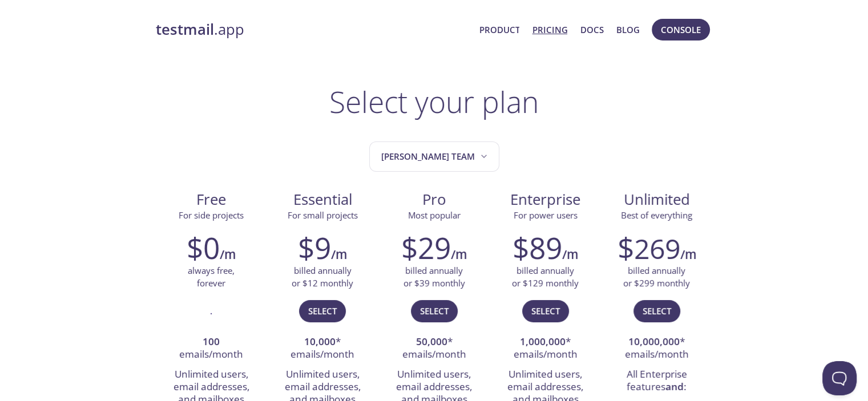 This screenshot has height=401, width=868. Describe the element at coordinates (211, 277) in the screenshot. I see `p: always free, forever` at that location.